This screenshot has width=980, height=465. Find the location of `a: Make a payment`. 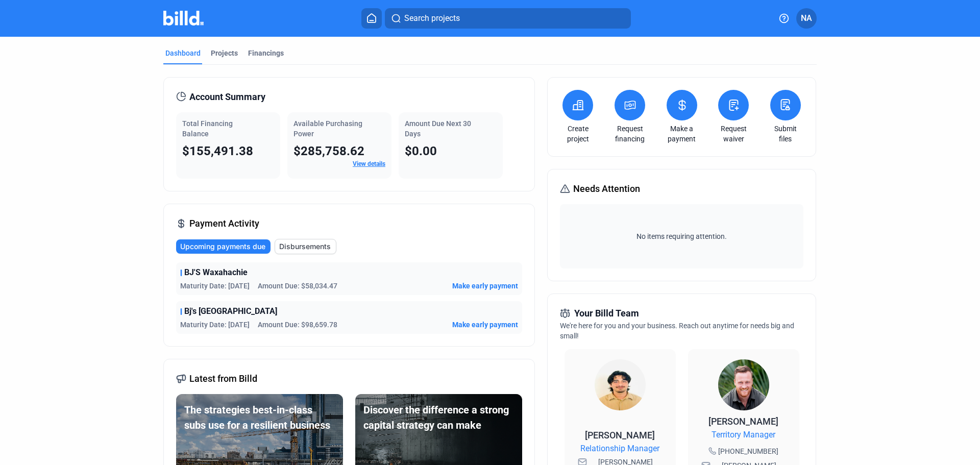

a: Make a payment is located at coordinates (682, 134).